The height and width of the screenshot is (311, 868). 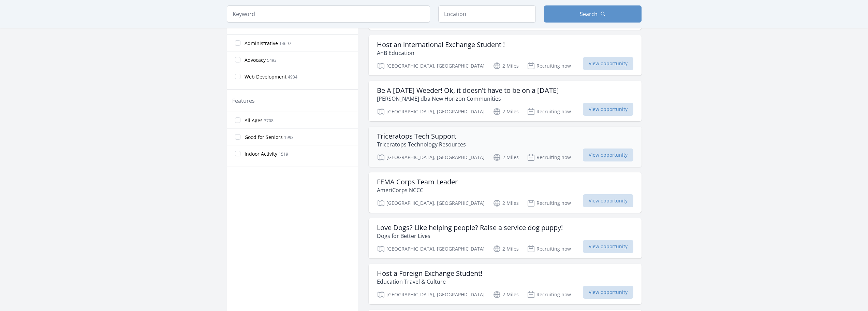 What do you see at coordinates (441, 52) in the screenshot?
I see `p: AnB Education` at bounding box center [441, 52].